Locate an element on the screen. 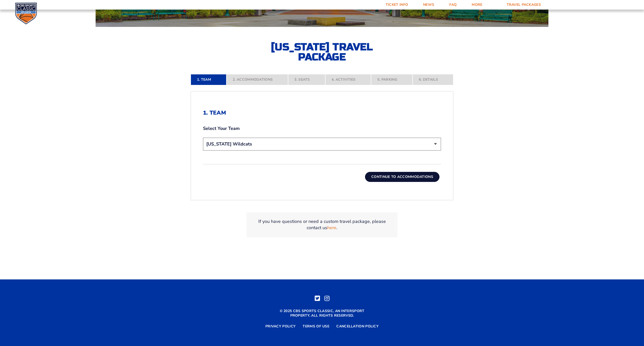  p: © 2025 CBS Sports Classic, an Intersport property. All rights reserved. is located at coordinates (322, 313).